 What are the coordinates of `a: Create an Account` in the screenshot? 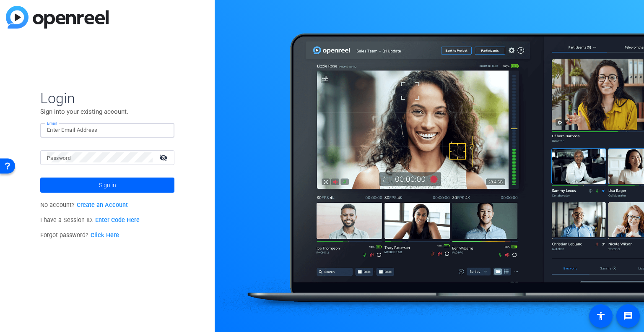 It's located at (102, 205).